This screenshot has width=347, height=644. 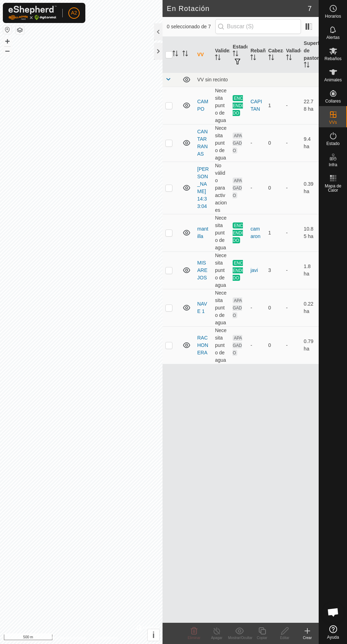 I want to click on button: Restablecer Mapa, so click(x=7, y=30).